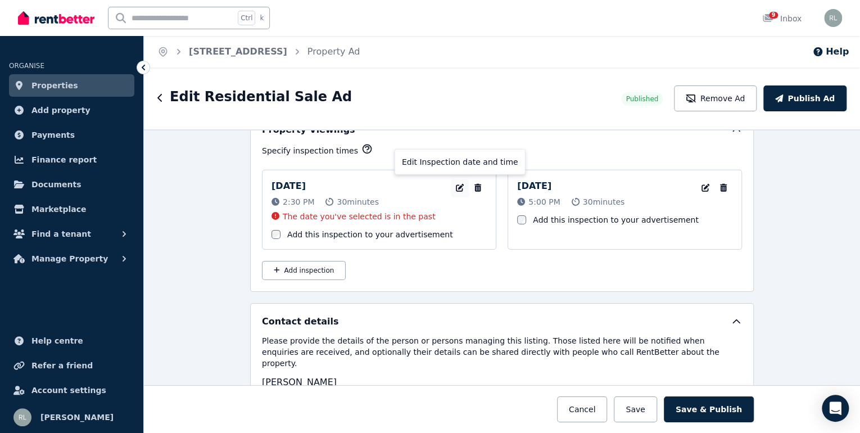 This screenshot has width=860, height=433. Describe the element at coordinates (261, 97) in the screenshot. I see `h1: Edit Residential Sale Ad` at that location.